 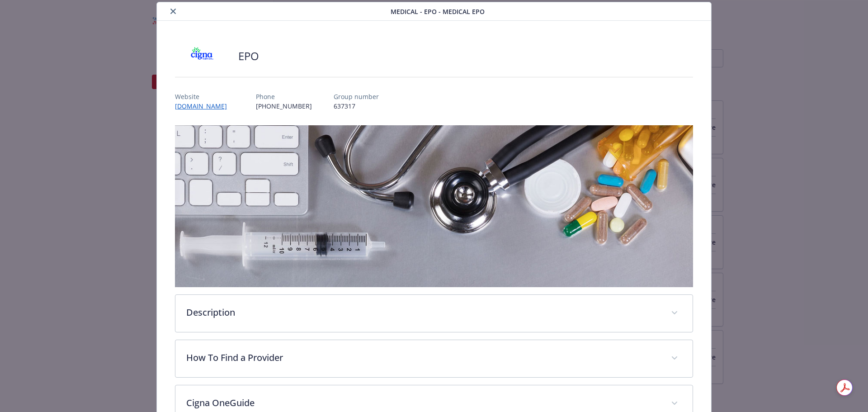 What do you see at coordinates (438, 11) in the screenshot?
I see `span: Medical - EPO - Medical EPO` at bounding box center [438, 11].